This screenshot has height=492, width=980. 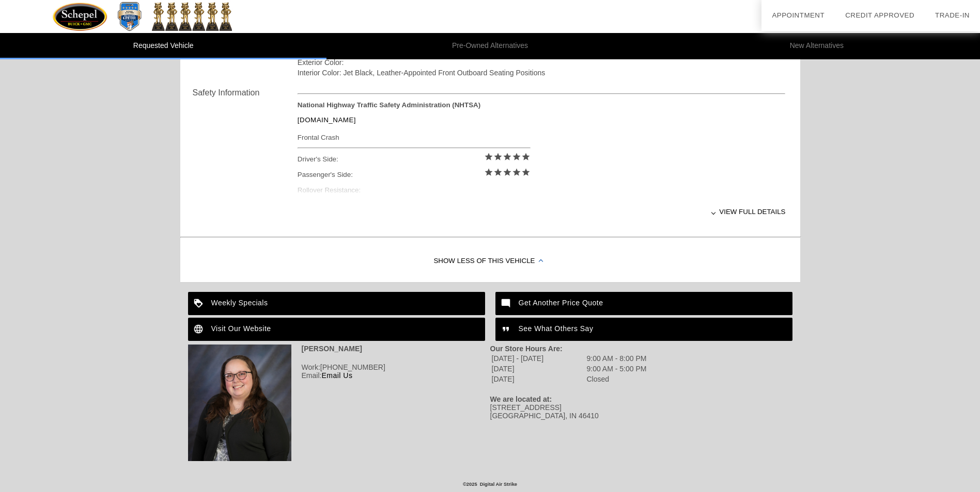 What do you see at coordinates (336, 303) in the screenshot?
I see `div: Weekly Specials` at bounding box center [336, 303].